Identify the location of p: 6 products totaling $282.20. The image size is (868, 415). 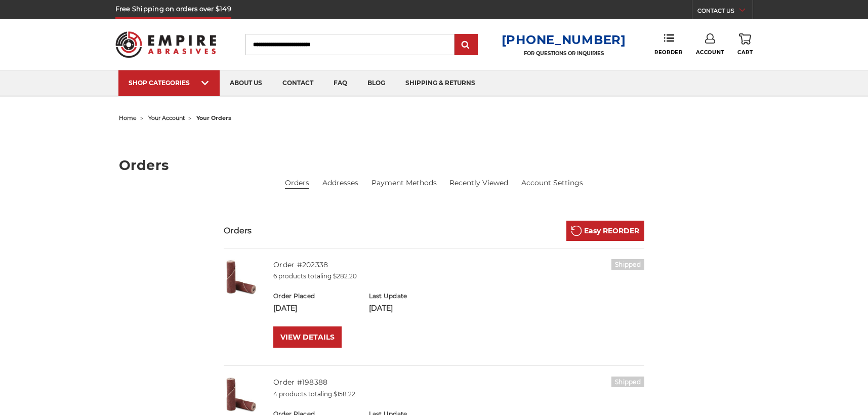
(458, 277).